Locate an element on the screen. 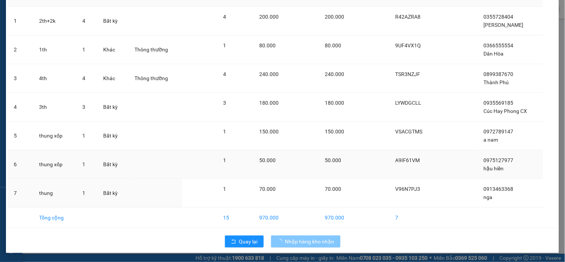 The width and height of the screenshot is (565, 262). span: rollback is located at coordinates (234, 242).